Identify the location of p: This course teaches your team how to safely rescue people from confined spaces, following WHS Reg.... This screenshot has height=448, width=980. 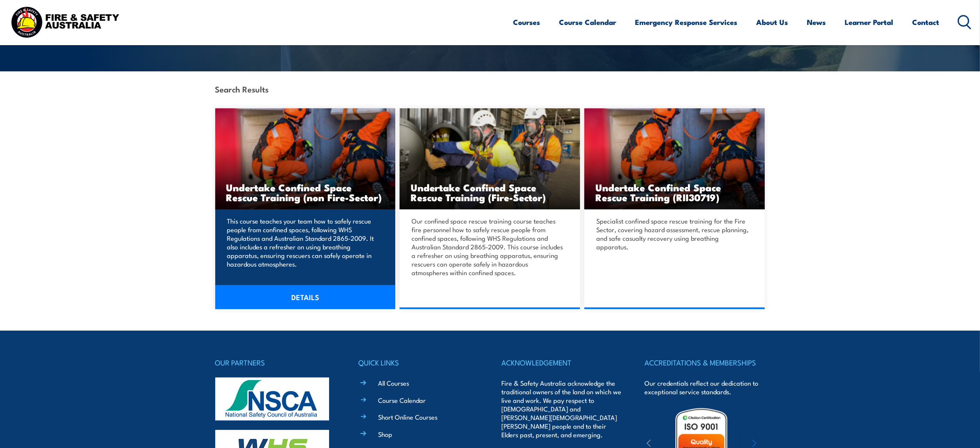
(304, 242).